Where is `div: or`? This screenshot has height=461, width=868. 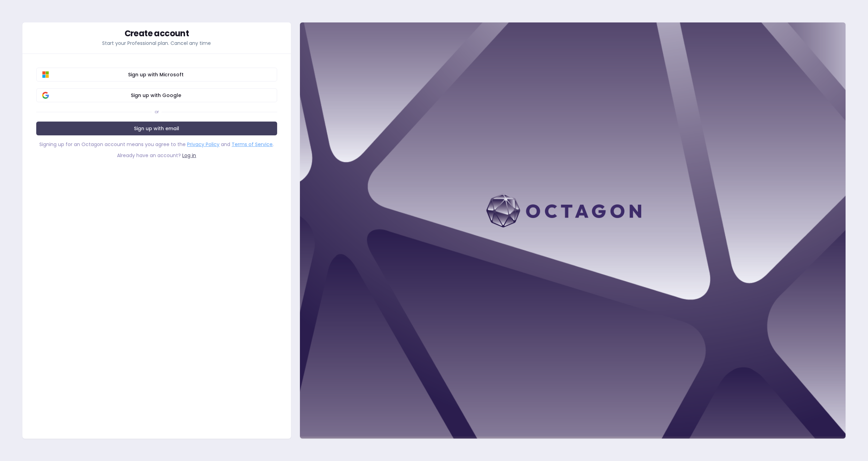 div: or is located at coordinates (157, 112).